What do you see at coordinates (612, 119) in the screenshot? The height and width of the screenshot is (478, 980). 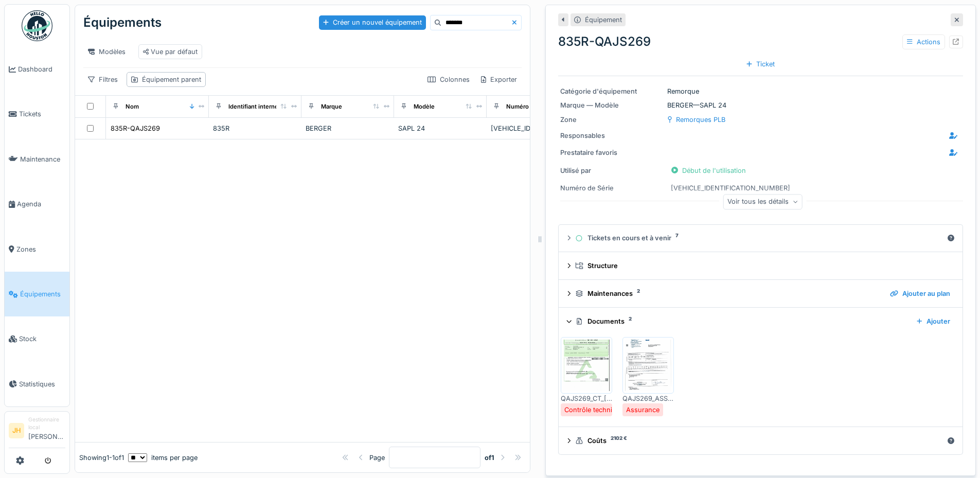 I see `div: Zone` at bounding box center [612, 119].